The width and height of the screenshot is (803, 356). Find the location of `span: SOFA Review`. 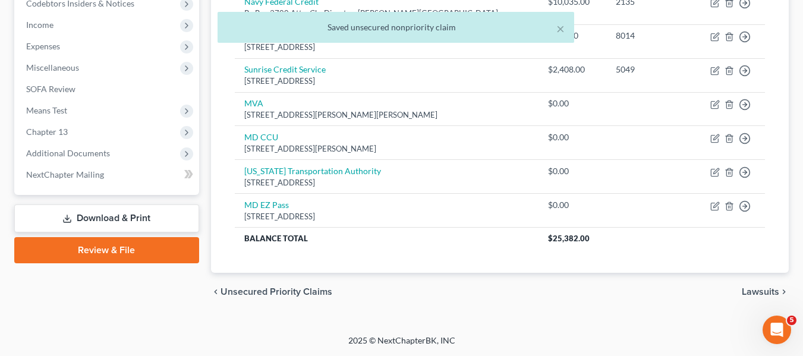

span: SOFA Review is located at coordinates (51, 89).